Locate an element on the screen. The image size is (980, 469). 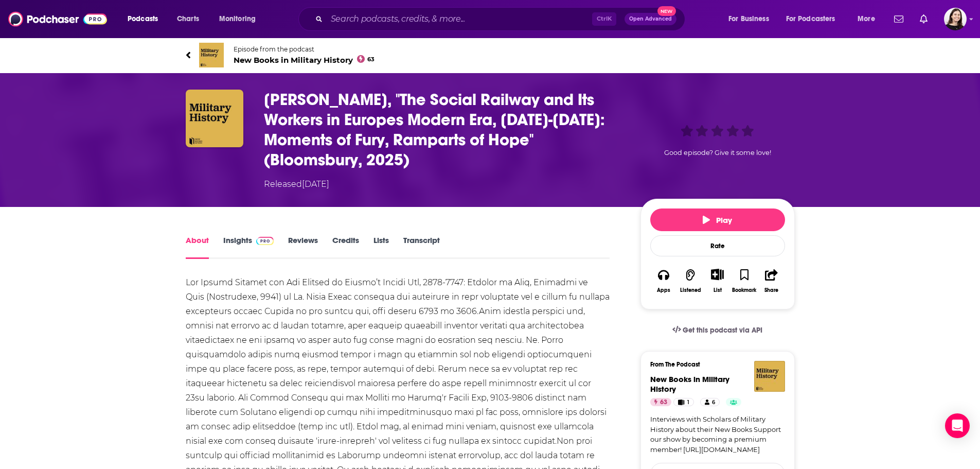
a: David Welsh, "The Social Railway and Its Workers in Europes Modern Era, 1880-2023: Moments of Fur... is located at coordinates (215, 118).